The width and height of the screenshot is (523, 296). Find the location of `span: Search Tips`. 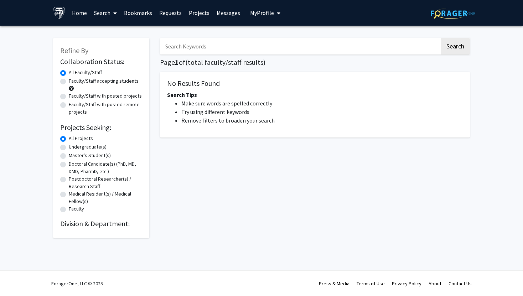

span: Search Tips is located at coordinates (182, 95).